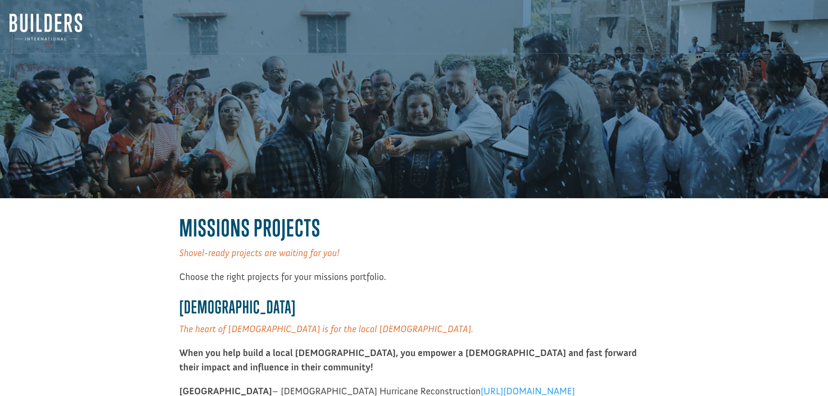 Image resolution: width=828 pixels, height=396 pixels. Describe the element at coordinates (250, 228) in the screenshot. I see `span: Missions Projects` at that location.